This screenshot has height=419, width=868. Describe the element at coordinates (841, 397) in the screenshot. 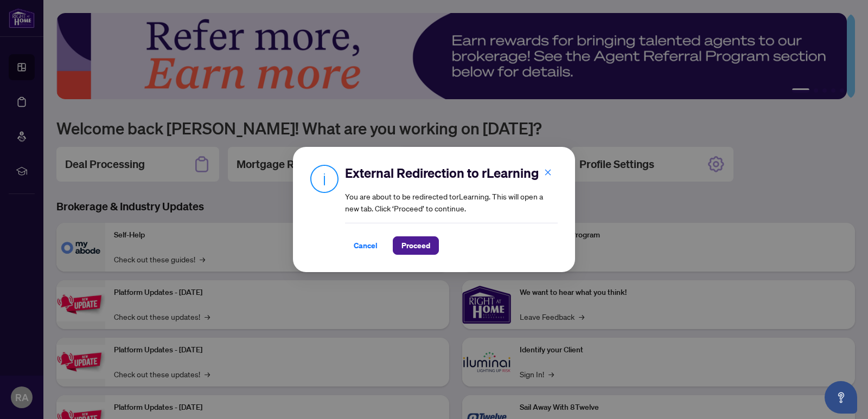

I see `button: Open asap` at that location.